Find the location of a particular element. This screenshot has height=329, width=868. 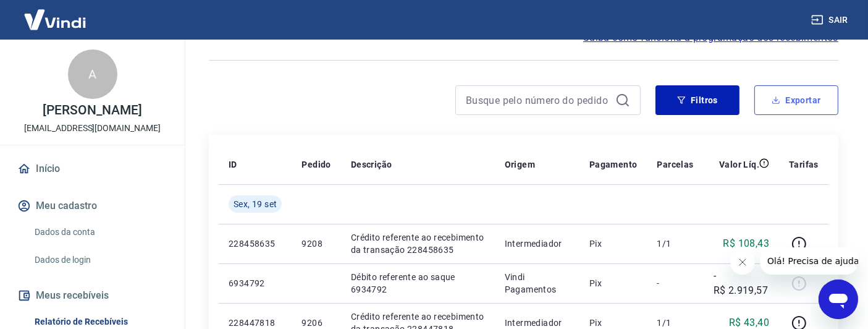

p: 228458635 is located at coordinates (255, 244).